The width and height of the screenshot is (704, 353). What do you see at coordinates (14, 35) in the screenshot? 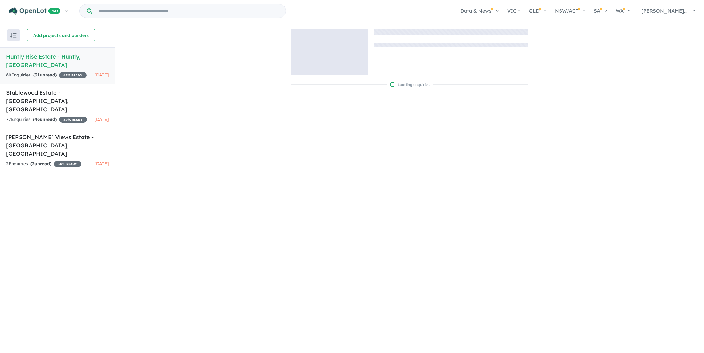
I see `img: sort.svg` at bounding box center [14, 35].